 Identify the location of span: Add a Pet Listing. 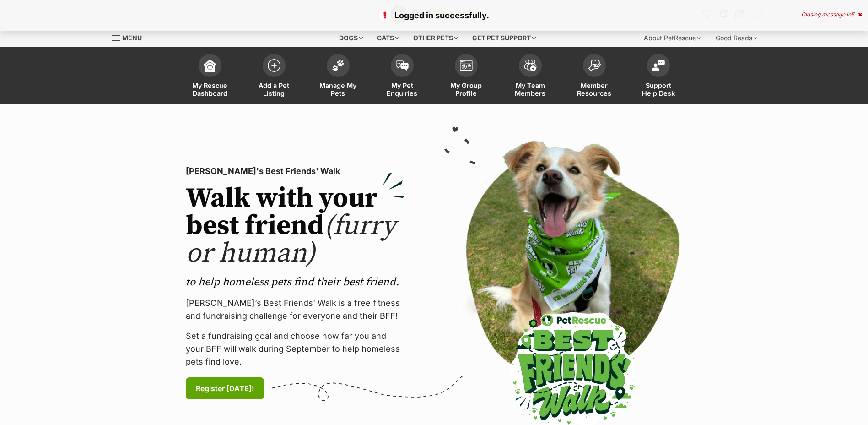
(274, 89).